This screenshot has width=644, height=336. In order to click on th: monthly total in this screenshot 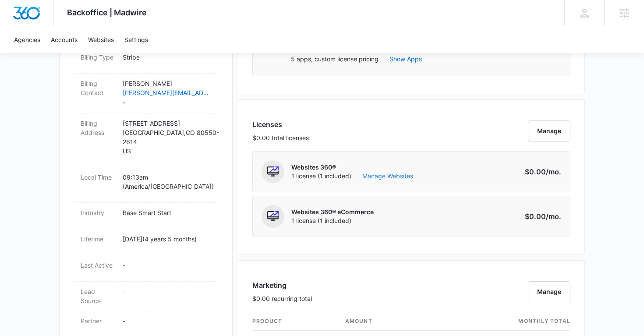, I will do `click(502, 321)`.